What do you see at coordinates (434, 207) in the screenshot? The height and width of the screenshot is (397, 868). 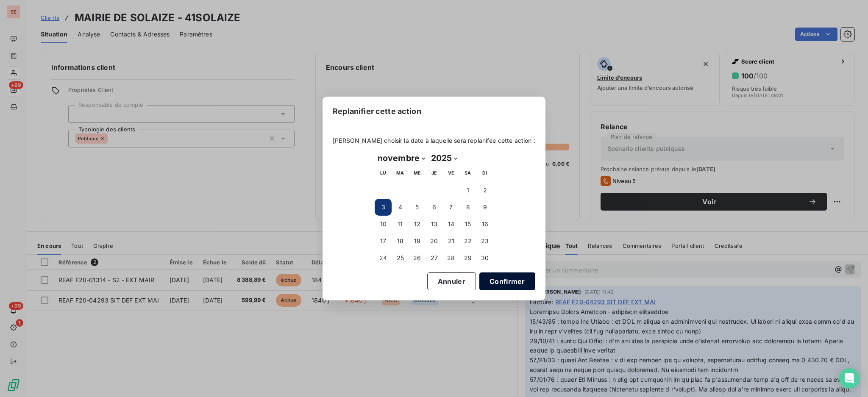 I see `button: 6` at bounding box center [434, 207].